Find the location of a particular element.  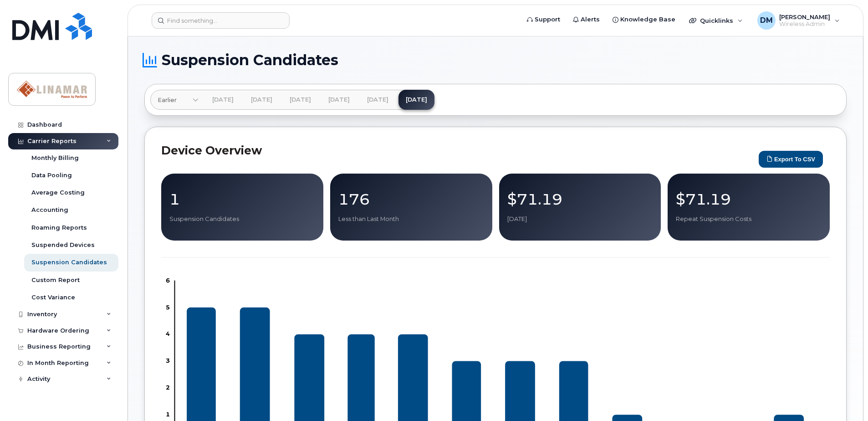

button: Export to CSV is located at coordinates (791, 159).